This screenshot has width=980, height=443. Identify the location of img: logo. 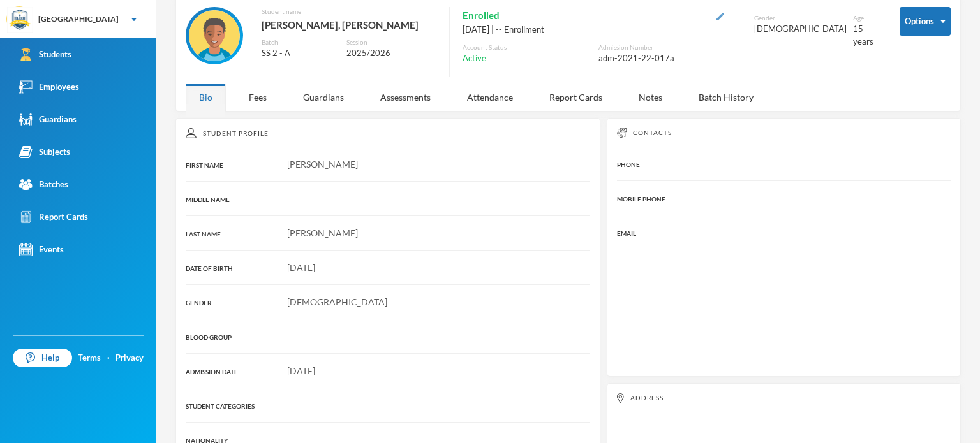
(20, 20).